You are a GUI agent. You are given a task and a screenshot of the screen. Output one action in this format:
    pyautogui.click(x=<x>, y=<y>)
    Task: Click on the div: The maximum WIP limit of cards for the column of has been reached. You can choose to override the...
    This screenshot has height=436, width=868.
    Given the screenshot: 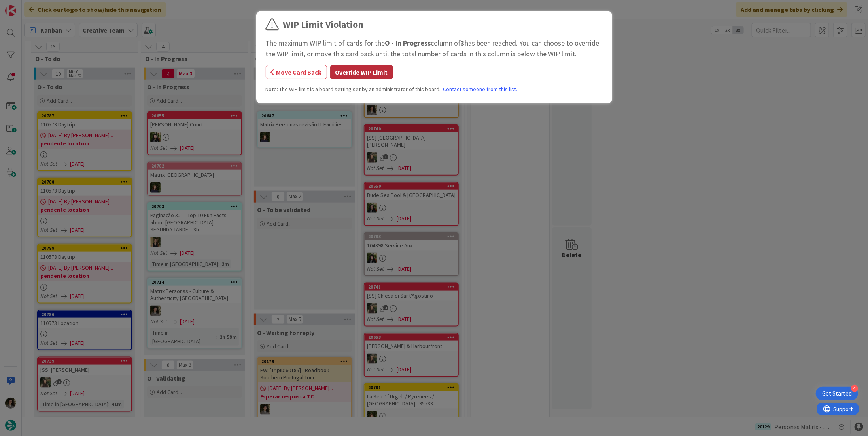 What is the action you would take?
    pyautogui.click(x=434, y=48)
    